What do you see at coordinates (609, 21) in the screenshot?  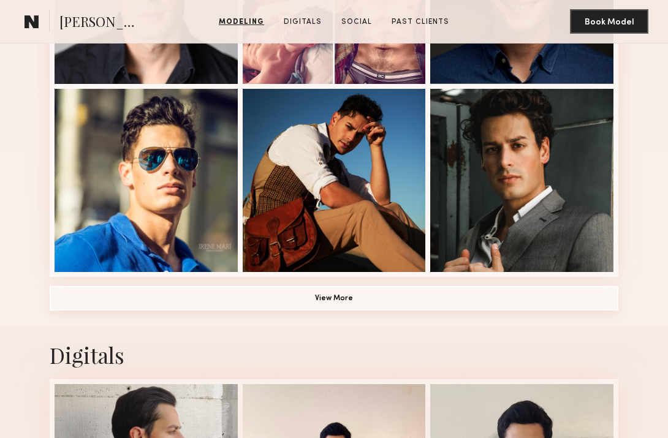 I see `a: Book Model` at bounding box center [609, 21].